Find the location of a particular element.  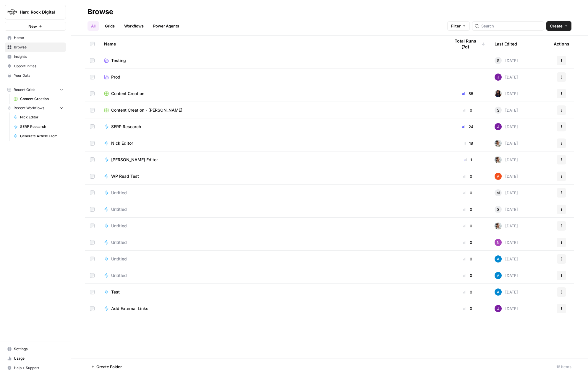

span: Recent Workflows is located at coordinates (29, 108).